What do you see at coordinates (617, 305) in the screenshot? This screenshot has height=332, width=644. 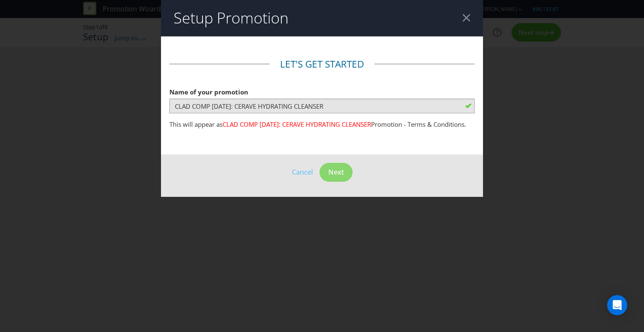 I see `div: Open Intercom Messenger` at bounding box center [617, 305].